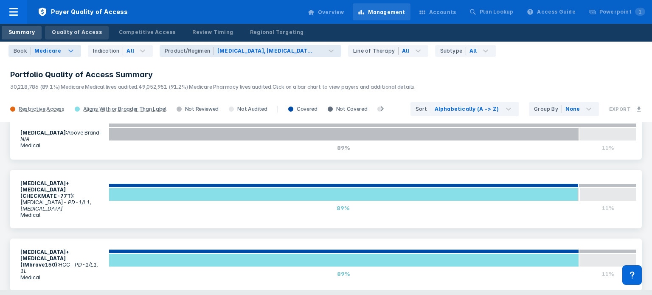 Image resolution: width=652 pixels, height=295 pixels. I want to click on a: Regional Targeting, so click(277, 33).